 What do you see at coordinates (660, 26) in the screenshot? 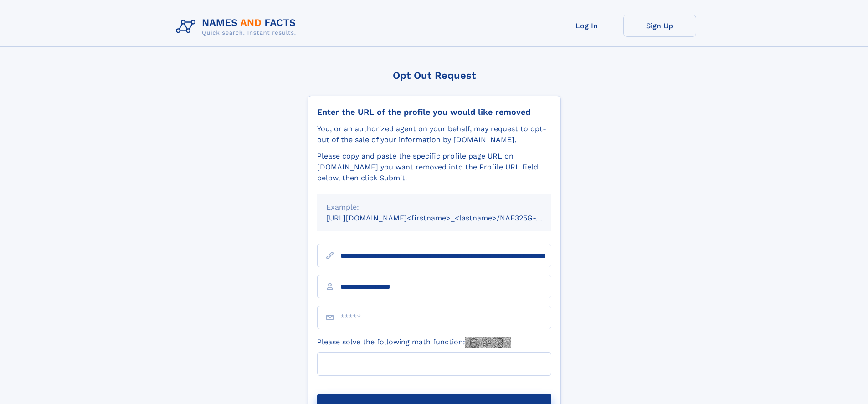
I see `a: Sign Up` at bounding box center [660, 26].